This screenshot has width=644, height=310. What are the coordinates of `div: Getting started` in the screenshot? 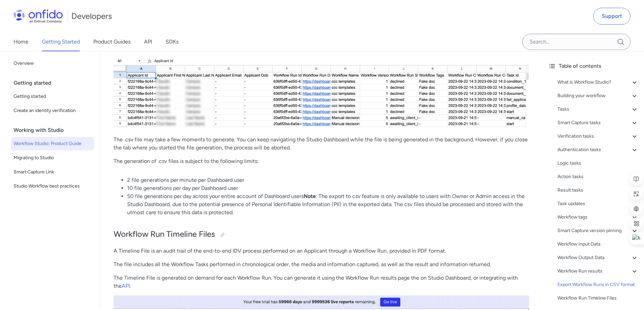 It's located at (55, 83).